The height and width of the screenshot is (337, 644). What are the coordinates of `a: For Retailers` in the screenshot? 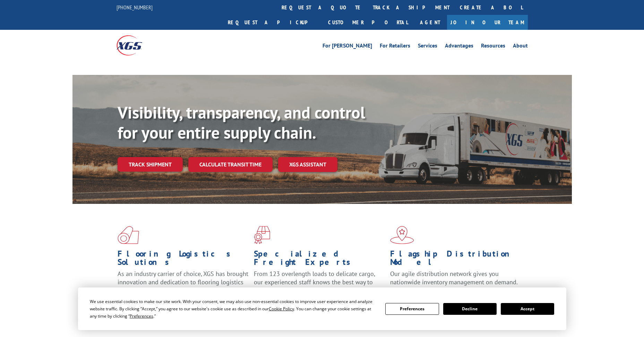 It's located at (395, 47).